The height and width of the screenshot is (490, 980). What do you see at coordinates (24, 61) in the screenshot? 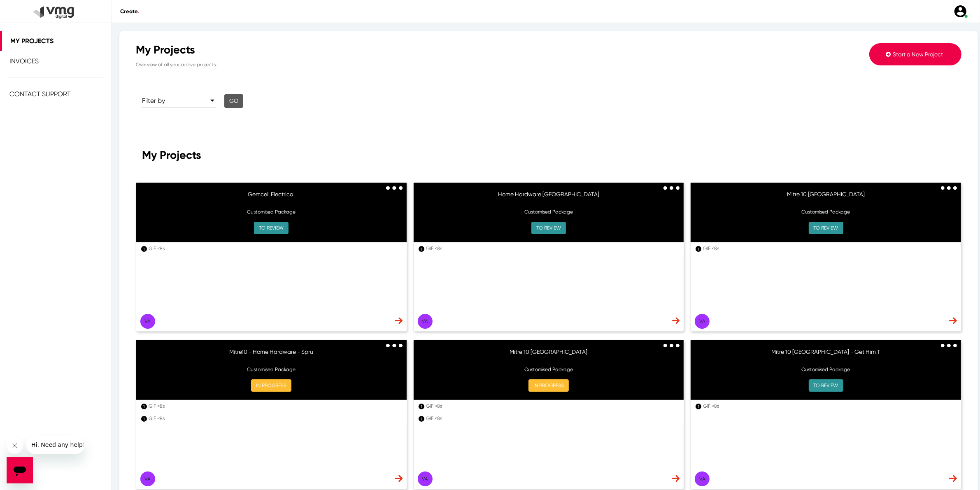
I see `span: Invoices` at bounding box center [24, 61].